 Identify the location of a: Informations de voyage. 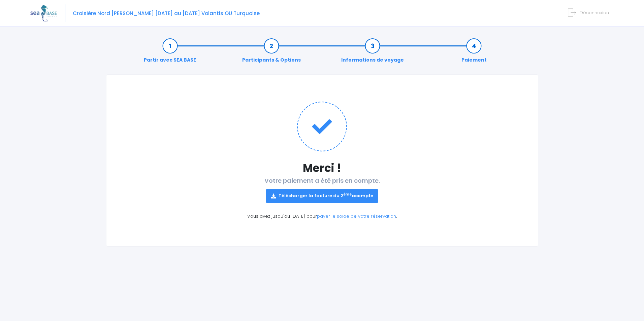
(372, 53).